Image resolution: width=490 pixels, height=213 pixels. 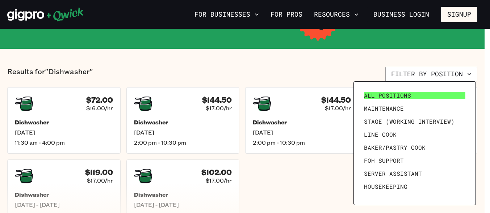 What do you see at coordinates (415, 144) in the screenshot?
I see `ul: Filter by position` at bounding box center [415, 144].